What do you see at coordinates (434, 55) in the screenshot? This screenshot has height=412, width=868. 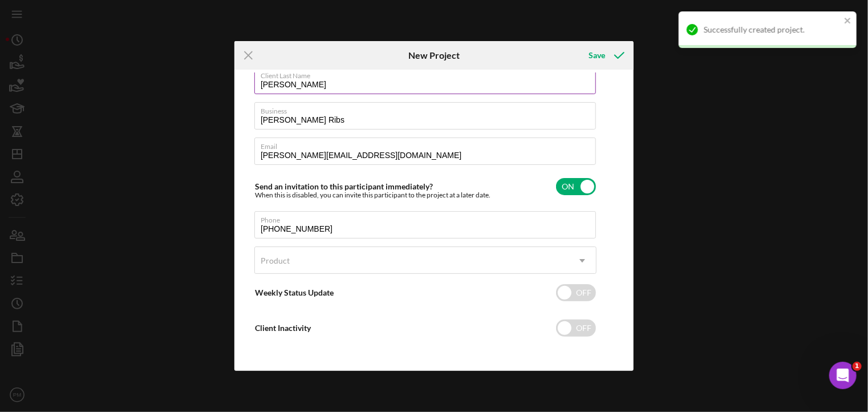 I see `h6: New Project` at bounding box center [434, 55].